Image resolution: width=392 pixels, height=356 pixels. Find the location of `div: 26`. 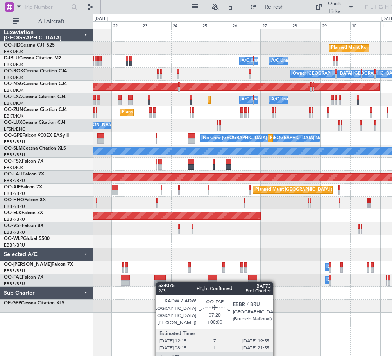

div: 26 is located at coordinates (246, 25).